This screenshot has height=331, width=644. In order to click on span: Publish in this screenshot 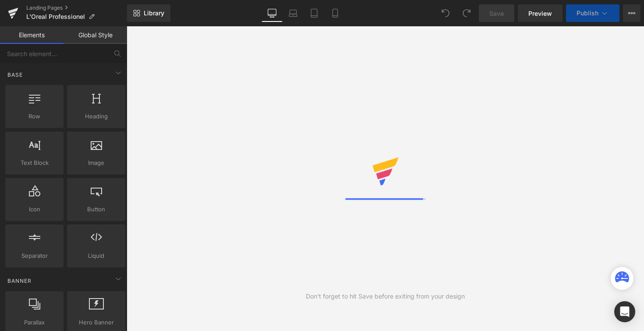, I will do `click(587, 13)`.